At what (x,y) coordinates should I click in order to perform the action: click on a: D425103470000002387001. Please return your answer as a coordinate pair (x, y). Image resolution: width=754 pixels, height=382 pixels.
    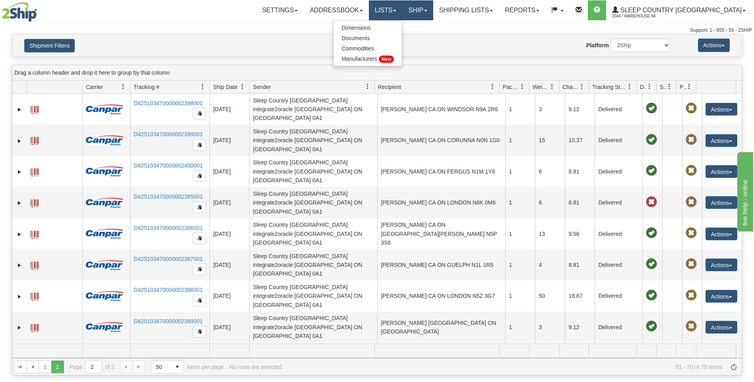
    Looking at the image, I should click on (168, 259).